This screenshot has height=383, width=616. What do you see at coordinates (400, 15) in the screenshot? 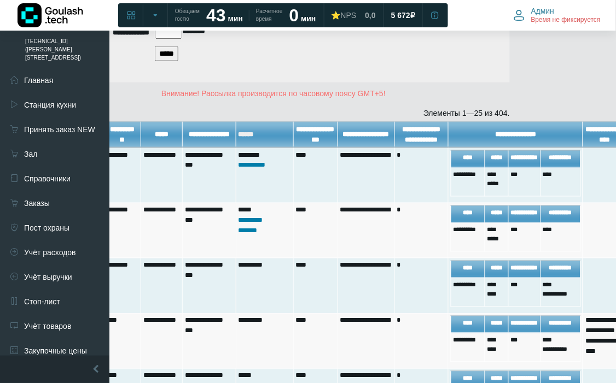
I see `span: 5 672` at bounding box center [400, 15].